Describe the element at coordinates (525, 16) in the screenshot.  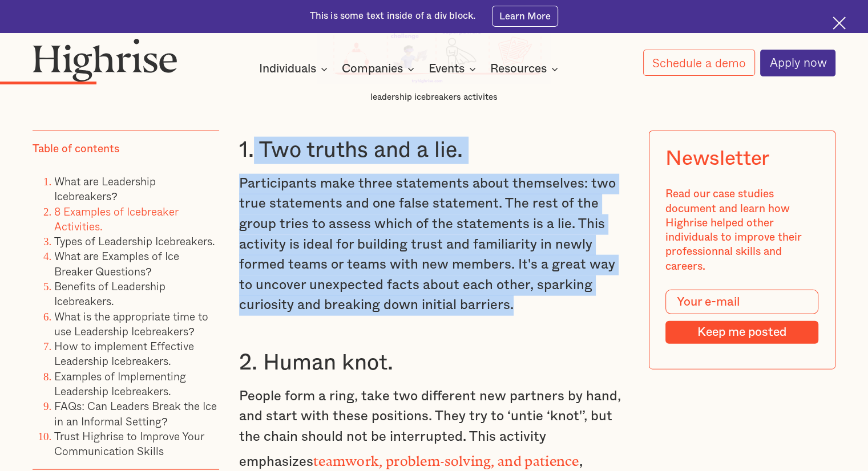
I see `a: Learn More` at that location.